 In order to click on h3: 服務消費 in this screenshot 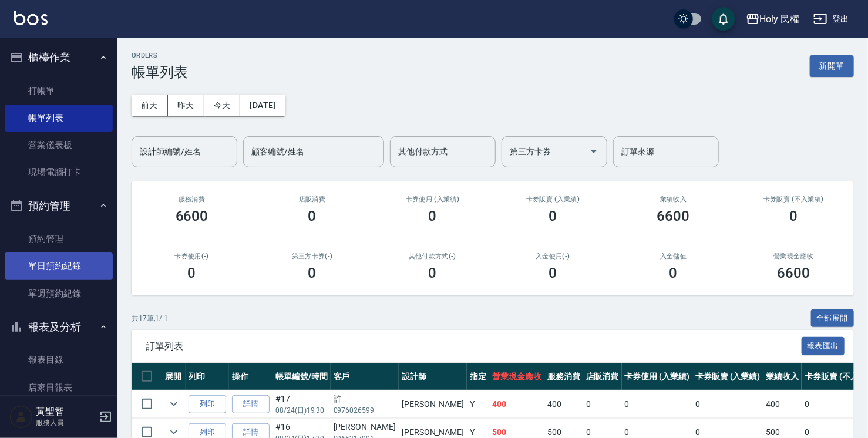, I will do `click(191, 199)`.